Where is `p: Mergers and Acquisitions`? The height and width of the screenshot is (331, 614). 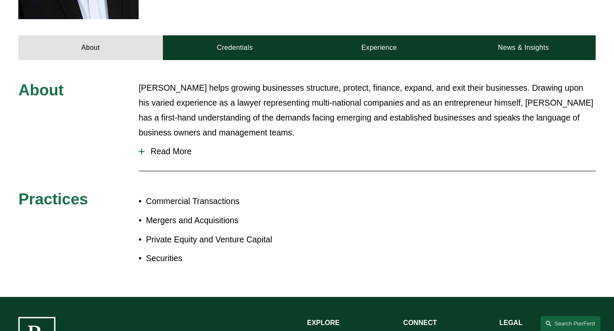 p: Mergers and Acquisitions is located at coordinates (226, 220).